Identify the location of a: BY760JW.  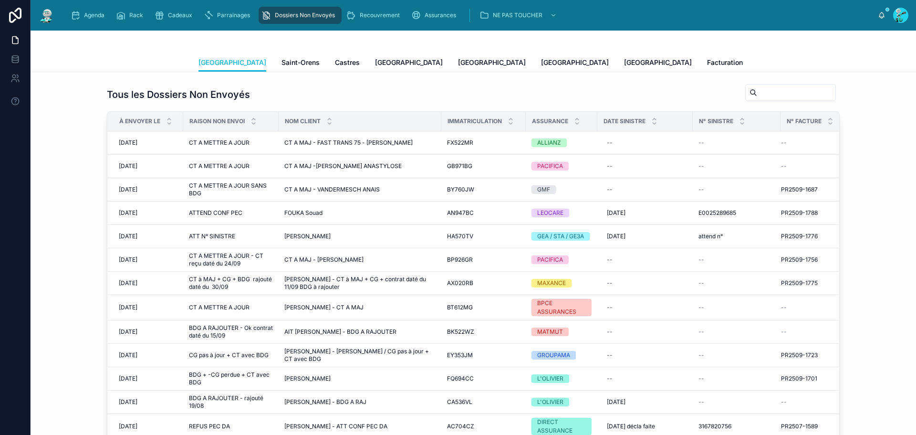
(483, 189).